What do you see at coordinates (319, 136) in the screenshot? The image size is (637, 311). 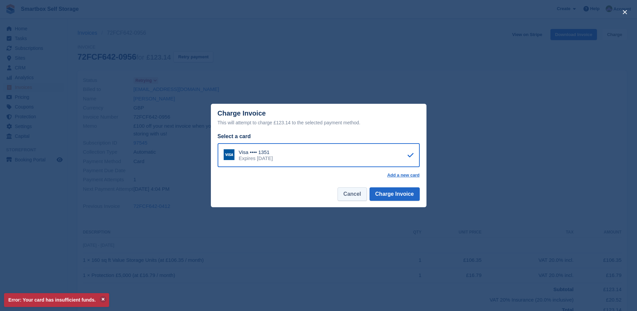 I see `div: Select a card` at bounding box center [319, 136].